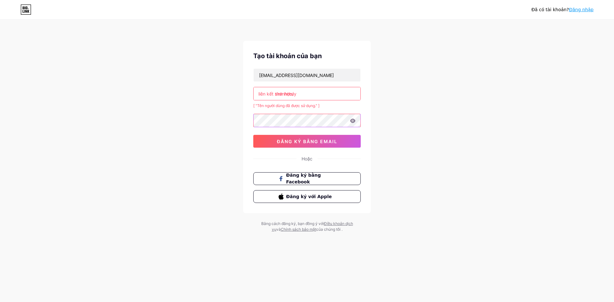  What do you see at coordinates (307, 75) in the screenshot?
I see `input: E-mail` at bounding box center [307, 75].